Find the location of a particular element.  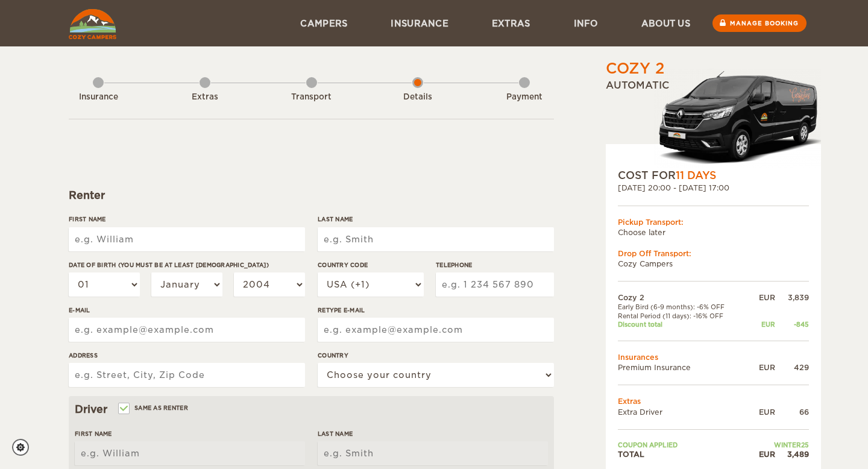

div: Renter is located at coordinates (311, 196).